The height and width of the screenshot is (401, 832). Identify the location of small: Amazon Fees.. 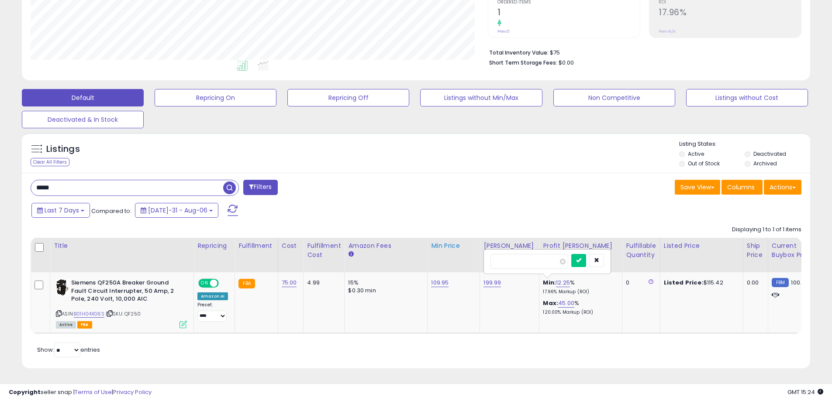
(351, 255).